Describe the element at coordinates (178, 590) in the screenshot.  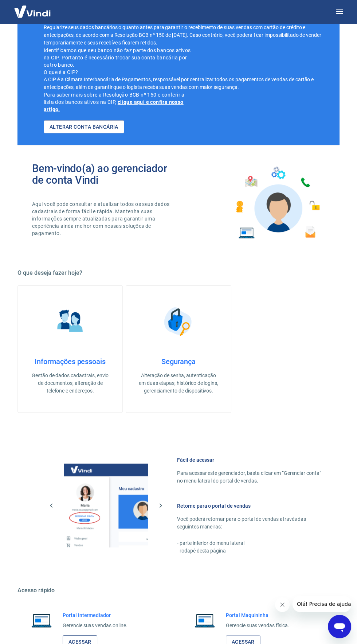
I see `h5: Acesso rápido` at that location.